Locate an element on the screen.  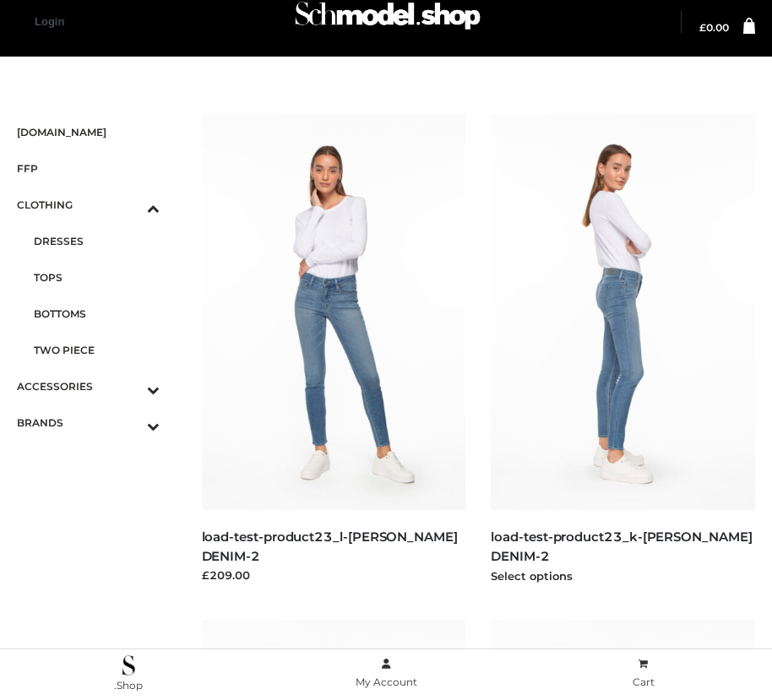
span: ACCESSORIES is located at coordinates (88, 386).